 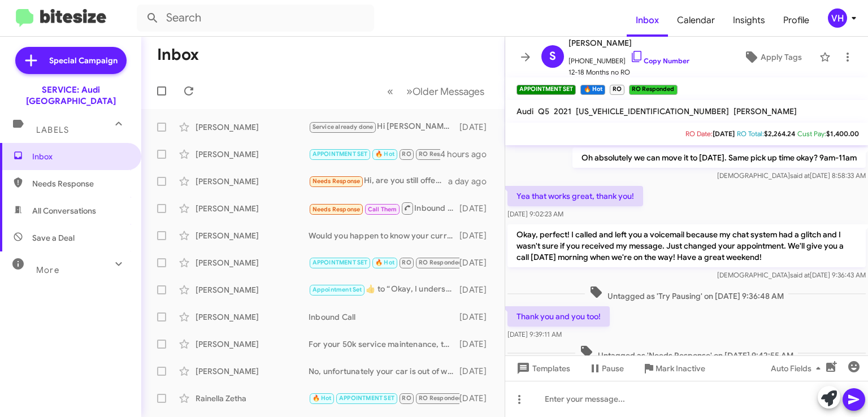 What do you see at coordinates (686, 246) in the screenshot?
I see `p: Okay, perfect! I called and left you a voicemail because my chat system had a glitch and I wasn't...` at bounding box center [686, 246].